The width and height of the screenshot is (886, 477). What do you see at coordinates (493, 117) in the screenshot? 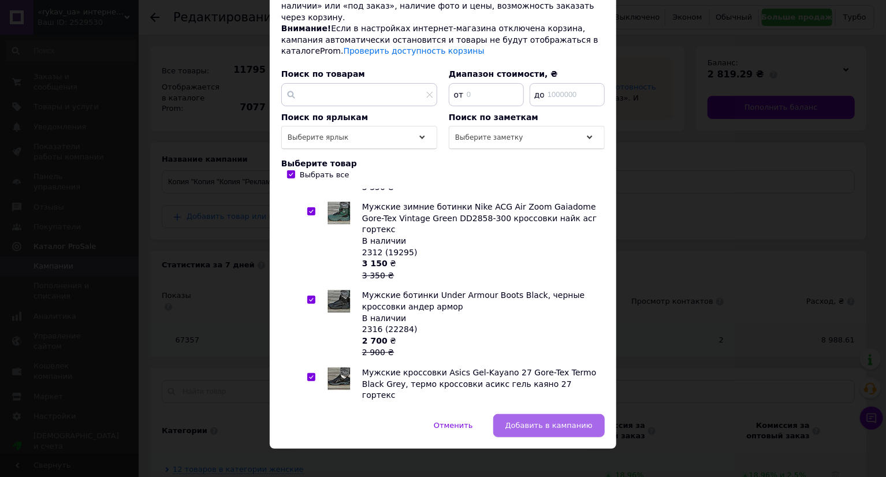
I see `span: Поиск по заметкам` at bounding box center [493, 117].